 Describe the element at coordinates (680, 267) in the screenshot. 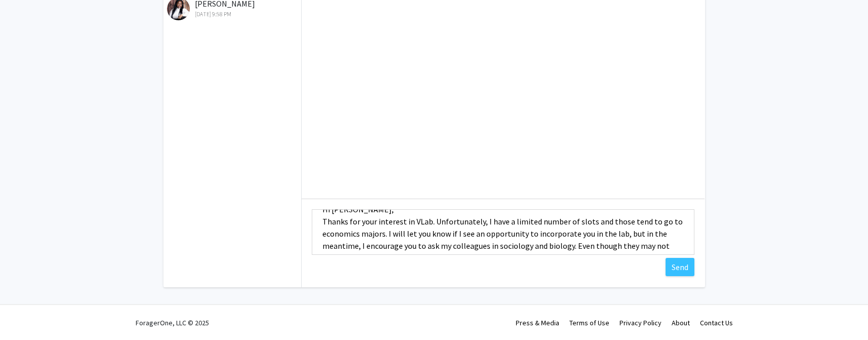

I see `button: Send` at that location.